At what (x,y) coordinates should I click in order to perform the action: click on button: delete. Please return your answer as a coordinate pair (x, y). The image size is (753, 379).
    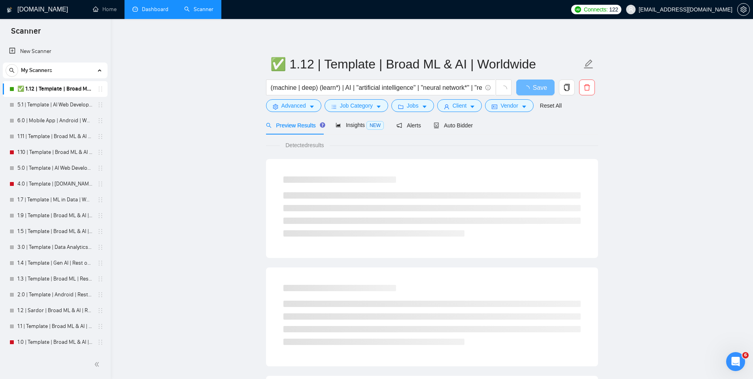
    Looking at the image, I should click on (587, 87).